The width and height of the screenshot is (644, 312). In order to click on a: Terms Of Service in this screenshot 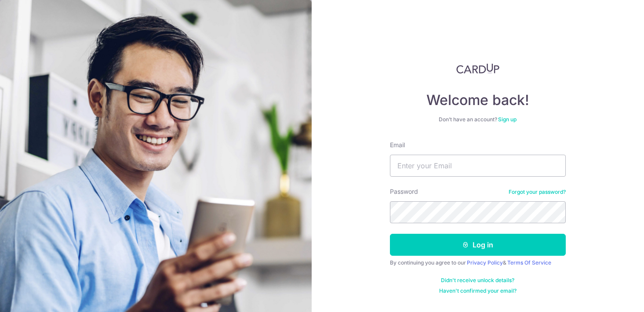, I will do `click(529, 262)`.